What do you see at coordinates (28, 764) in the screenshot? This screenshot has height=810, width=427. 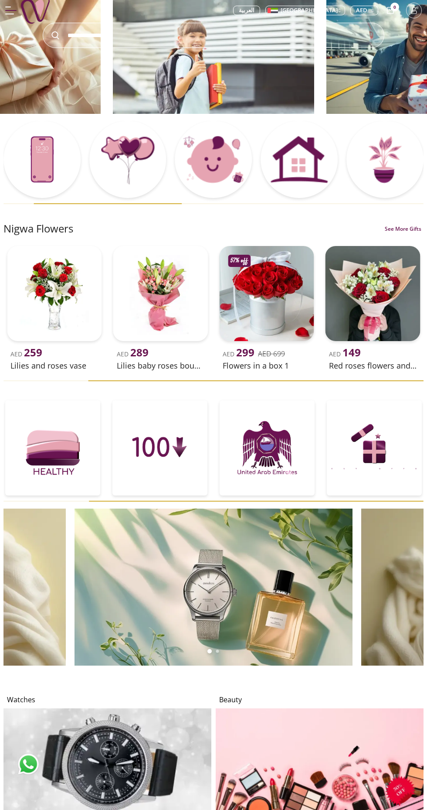 I see `img: whatsapp` at bounding box center [28, 764].